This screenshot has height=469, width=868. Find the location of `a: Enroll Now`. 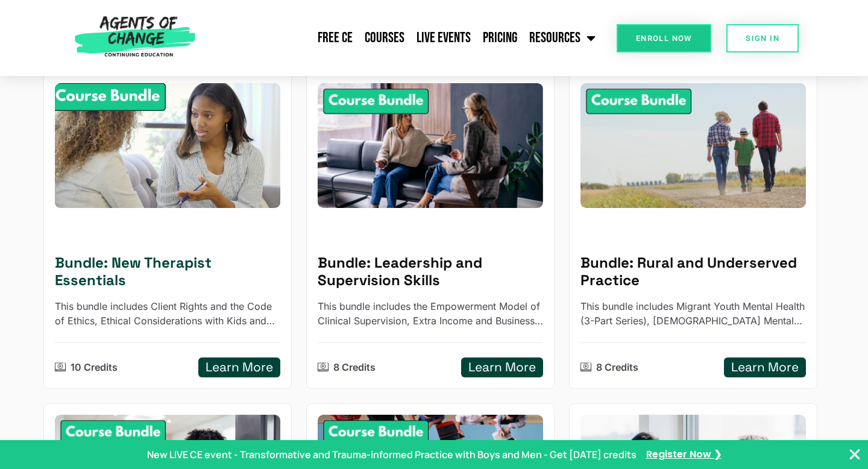

a: Enroll Now is located at coordinates (664, 38).